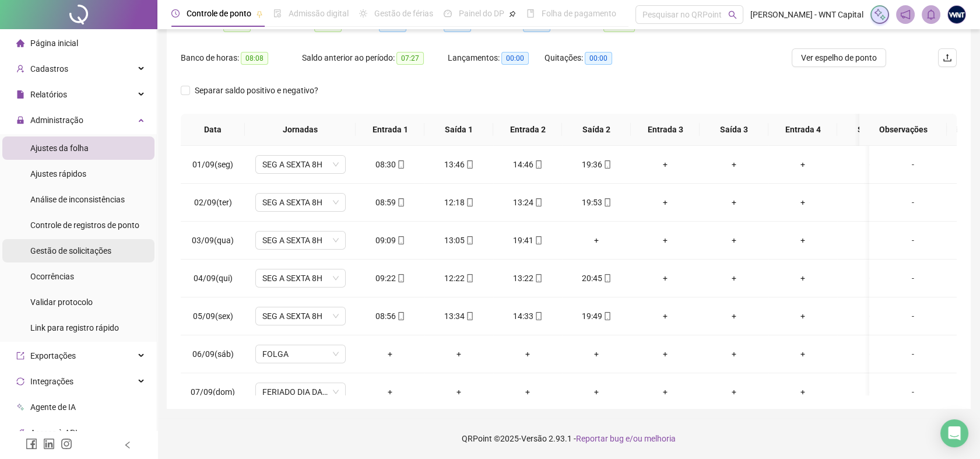  I want to click on button: Ver espelho de ponto, so click(839, 58).